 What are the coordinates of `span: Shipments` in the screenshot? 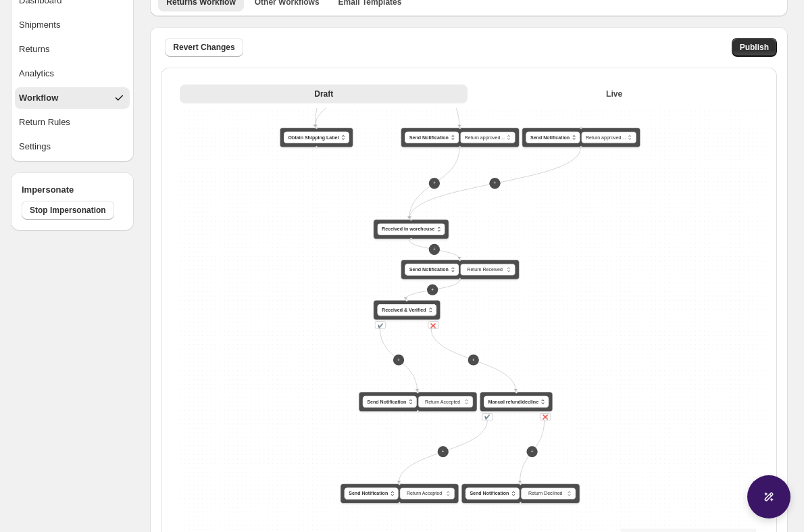 It's located at (39, 25).